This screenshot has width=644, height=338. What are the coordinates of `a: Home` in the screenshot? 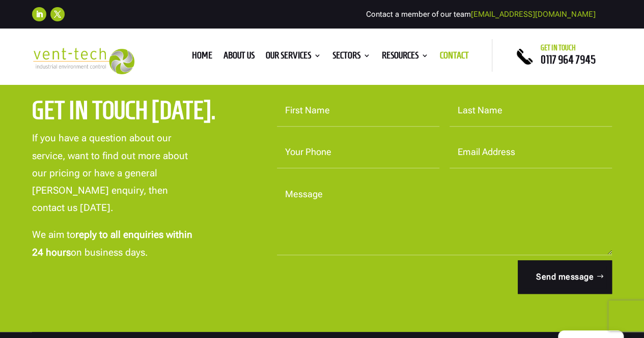 It's located at (202, 57).